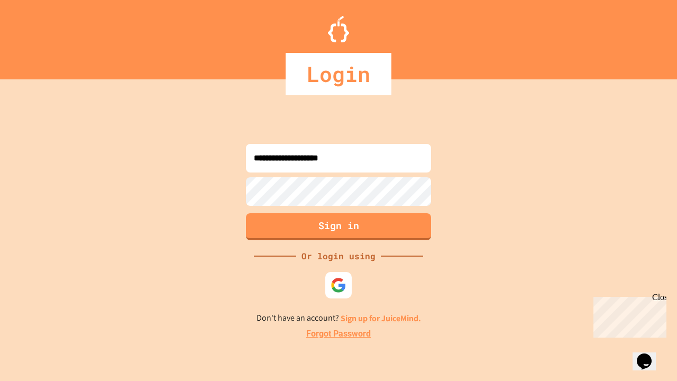 The height and width of the screenshot is (381, 677). What do you see at coordinates (339, 74) in the screenshot?
I see `div: Login` at bounding box center [339, 74].